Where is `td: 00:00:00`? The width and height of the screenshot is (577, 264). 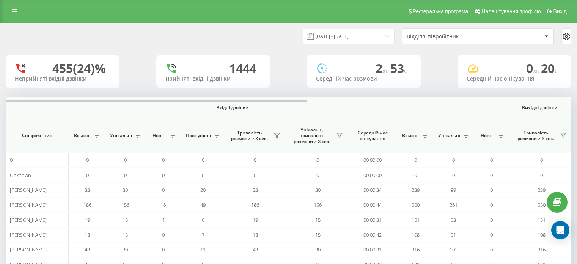 td: 00:00:00 is located at coordinates (373, 175).